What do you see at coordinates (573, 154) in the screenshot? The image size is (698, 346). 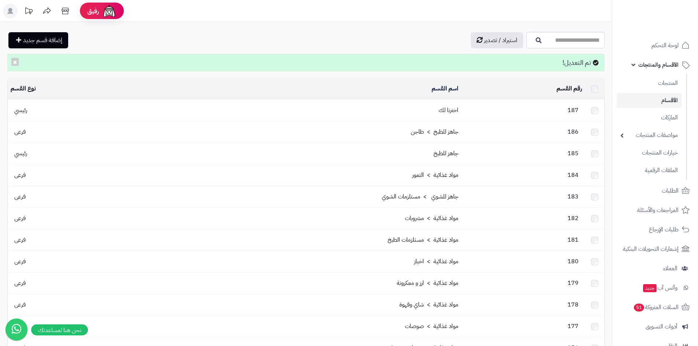 I see `span: 185` at bounding box center [573, 154].